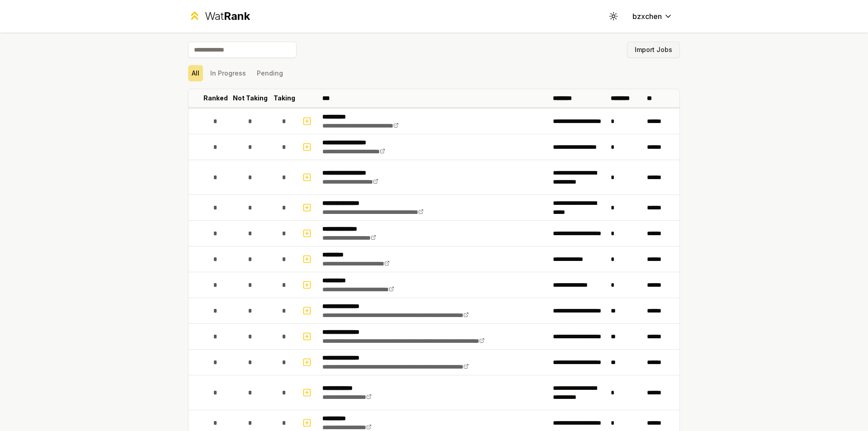 This screenshot has height=431, width=868. Describe the element at coordinates (250, 98) in the screenshot. I see `p: Not Taking` at that location.